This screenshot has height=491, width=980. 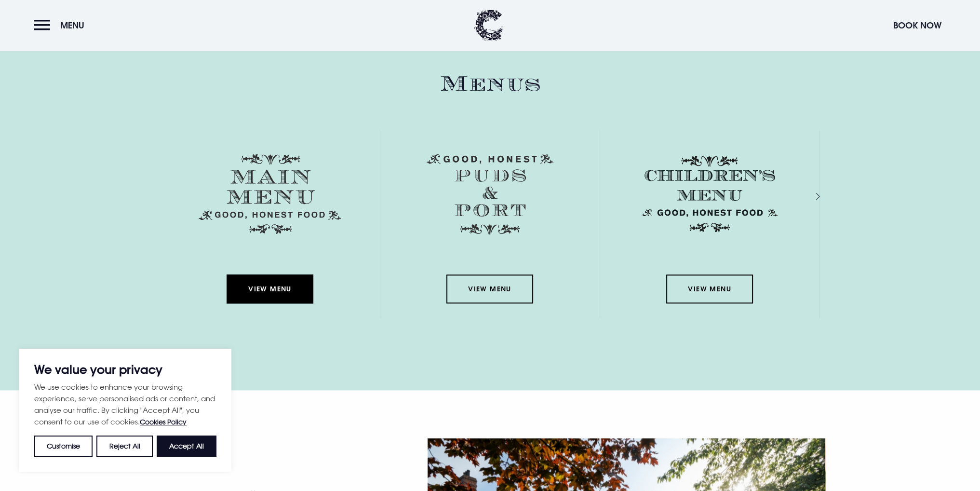 What do you see at coordinates (72, 25) in the screenshot?
I see `span: Menu` at bounding box center [72, 25].